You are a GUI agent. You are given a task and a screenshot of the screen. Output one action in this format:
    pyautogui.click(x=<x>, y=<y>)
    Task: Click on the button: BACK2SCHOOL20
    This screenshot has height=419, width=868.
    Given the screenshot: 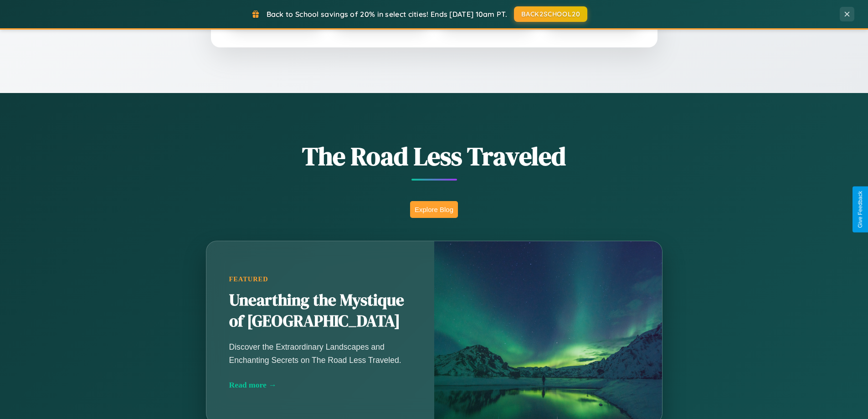 What is the action you would take?
    pyautogui.click(x=550, y=14)
    